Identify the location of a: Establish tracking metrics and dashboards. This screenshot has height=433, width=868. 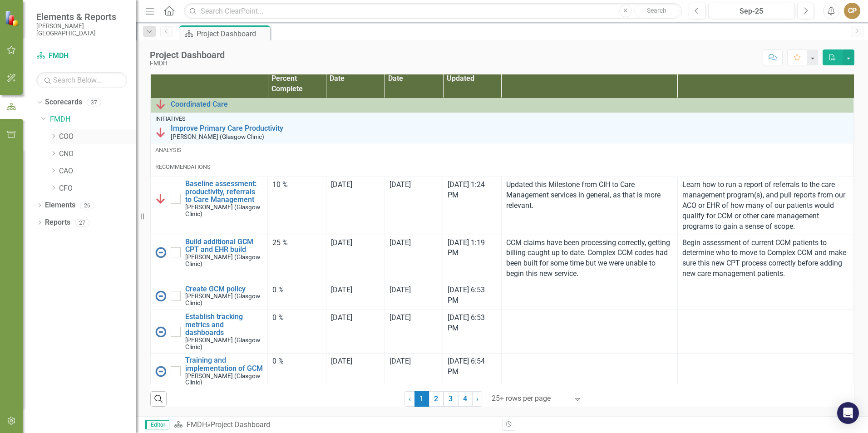
(224, 324).